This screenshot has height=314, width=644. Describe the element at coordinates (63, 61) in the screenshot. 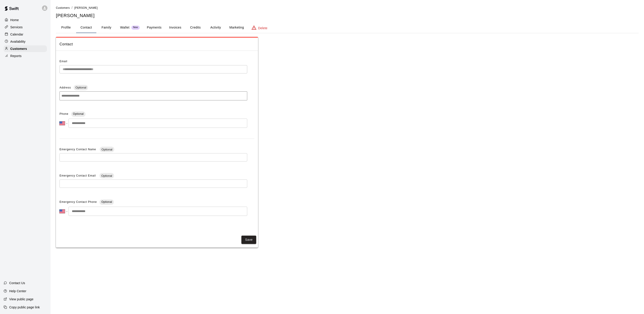

I see `span: Email` at that location.